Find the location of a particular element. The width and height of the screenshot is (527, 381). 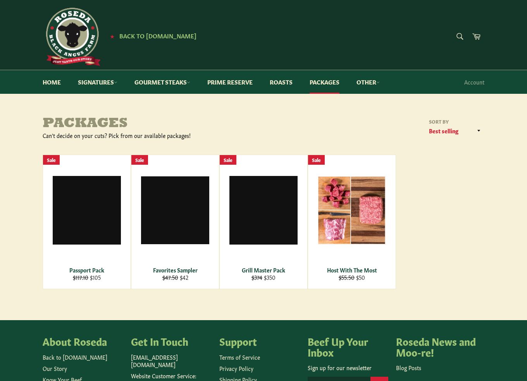

a: Home is located at coordinates (52, 82).